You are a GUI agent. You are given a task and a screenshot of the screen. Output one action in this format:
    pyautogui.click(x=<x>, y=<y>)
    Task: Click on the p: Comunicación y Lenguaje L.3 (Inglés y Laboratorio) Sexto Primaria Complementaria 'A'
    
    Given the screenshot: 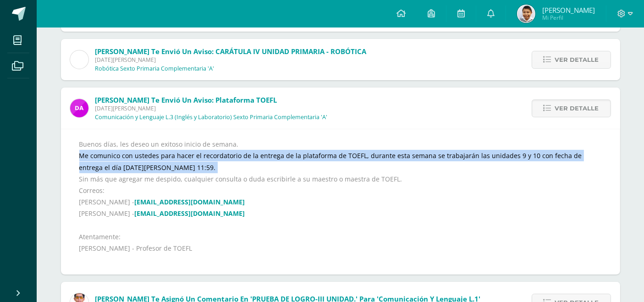 What is the action you would take?
    pyautogui.click(x=212, y=117)
    